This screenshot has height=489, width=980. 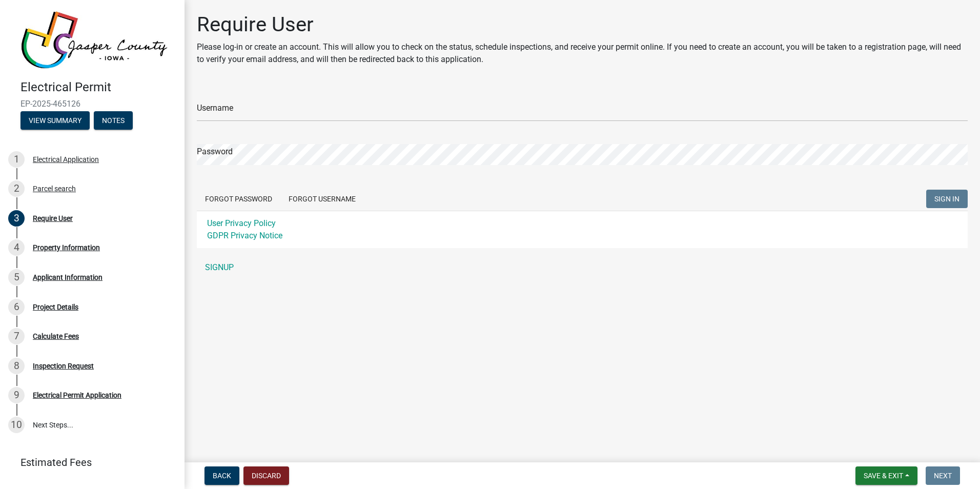 I want to click on span: EP-2025-465126, so click(x=92, y=104).